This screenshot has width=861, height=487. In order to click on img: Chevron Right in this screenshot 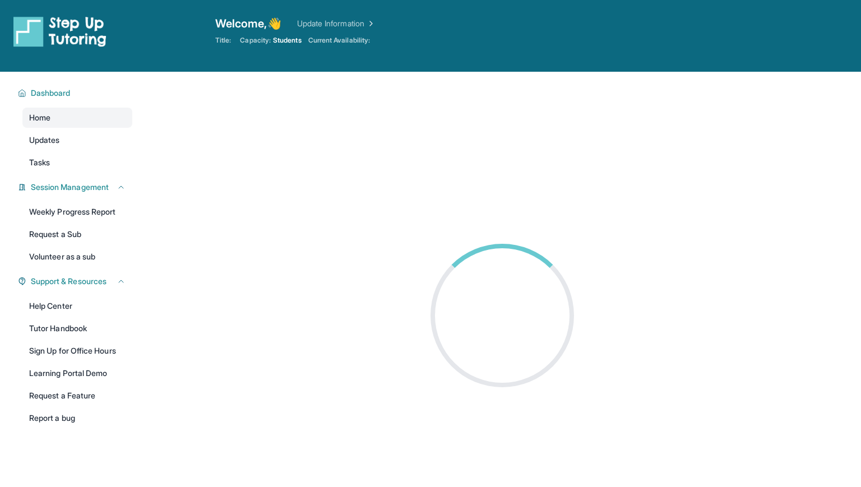, I will do `click(370, 24)`.